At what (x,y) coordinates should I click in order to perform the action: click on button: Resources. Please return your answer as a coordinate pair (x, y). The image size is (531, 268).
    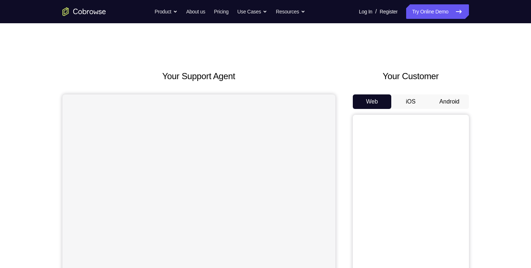
    Looking at the image, I should click on (290, 12).